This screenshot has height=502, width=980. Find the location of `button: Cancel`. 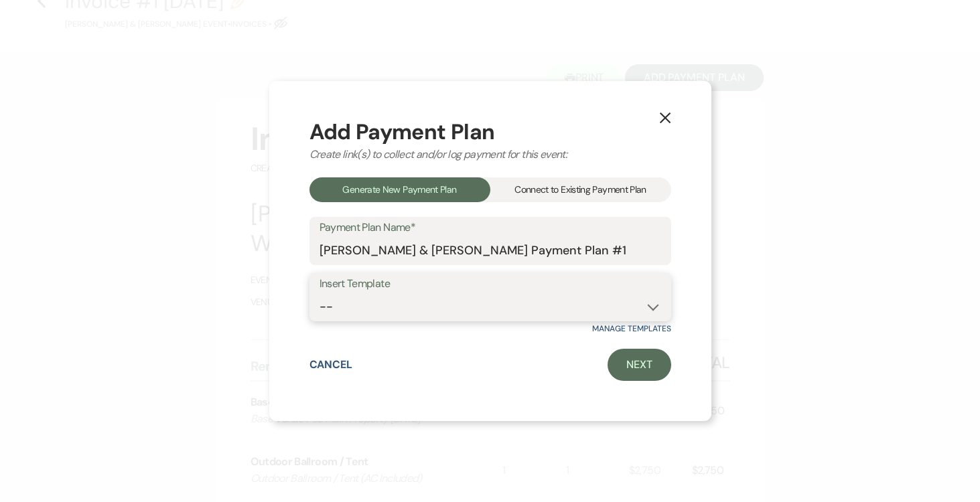

button: Cancel is located at coordinates (331, 365).